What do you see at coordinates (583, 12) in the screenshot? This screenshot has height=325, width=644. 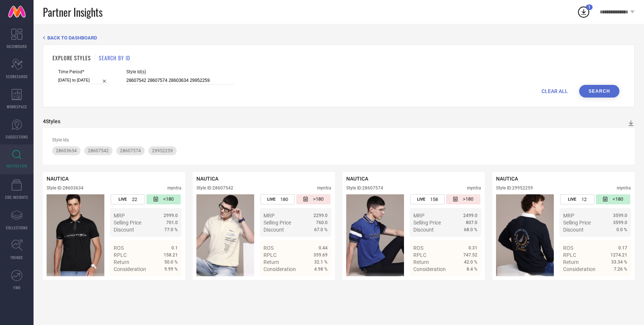 I see `div: Open download list` at bounding box center [583, 12].